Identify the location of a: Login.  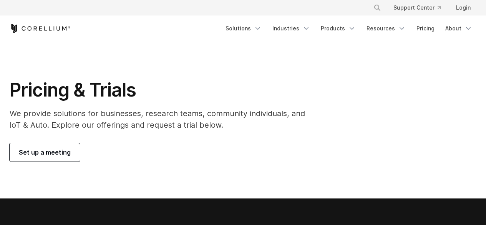
(464, 8).